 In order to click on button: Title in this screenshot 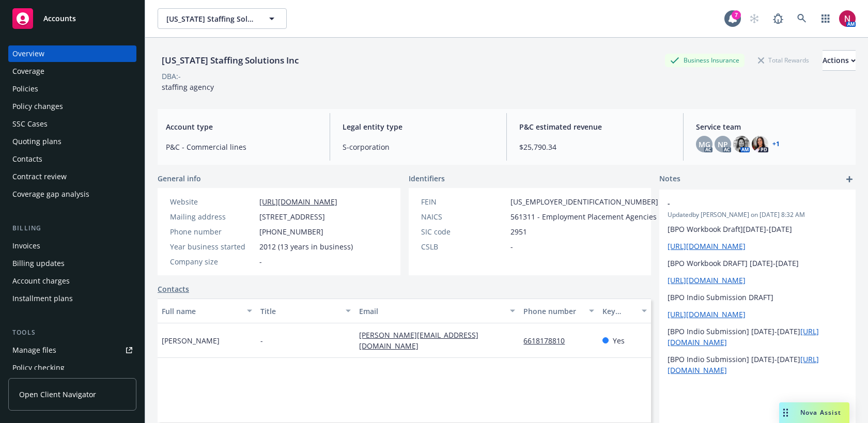, I will do `click(305, 311)`.